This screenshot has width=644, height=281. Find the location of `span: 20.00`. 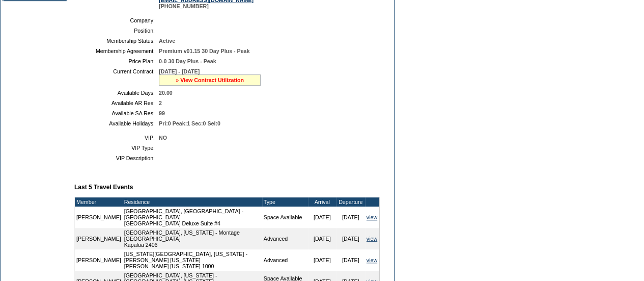

span: 20.00 is located at coordinates (165, 93).